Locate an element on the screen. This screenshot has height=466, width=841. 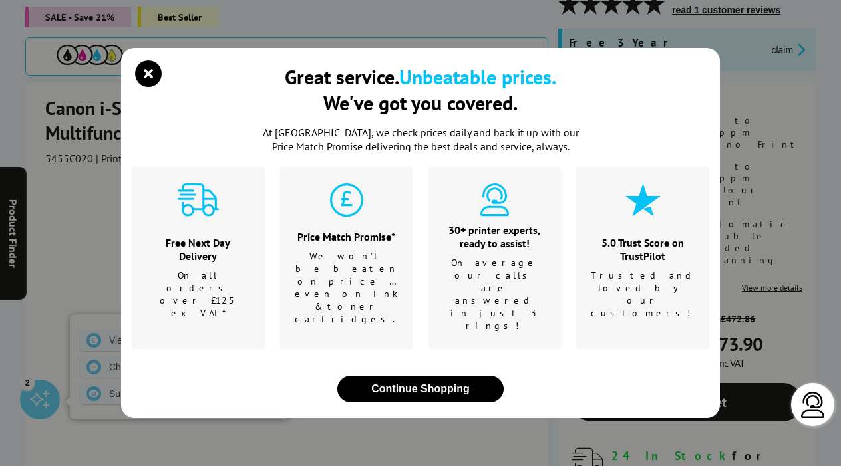
div: Free Next Day Delivery is located at coordinates (198, 249).